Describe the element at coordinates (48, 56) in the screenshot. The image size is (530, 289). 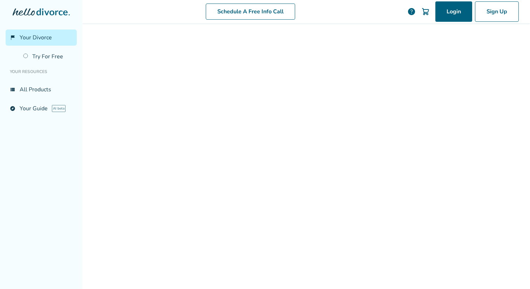
I see `a: Try For Free` at that location.